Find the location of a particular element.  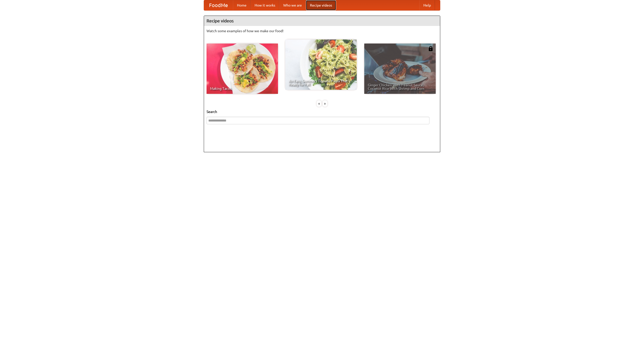

h5: Search is located at coordinates (322, 112).